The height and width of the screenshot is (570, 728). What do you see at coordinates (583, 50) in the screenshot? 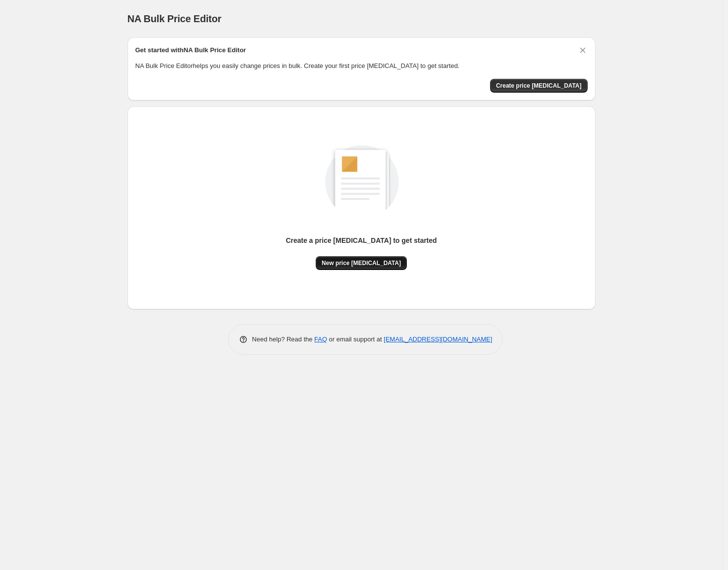
I see `button: Dismiss card` at bounding box center [583, 50].